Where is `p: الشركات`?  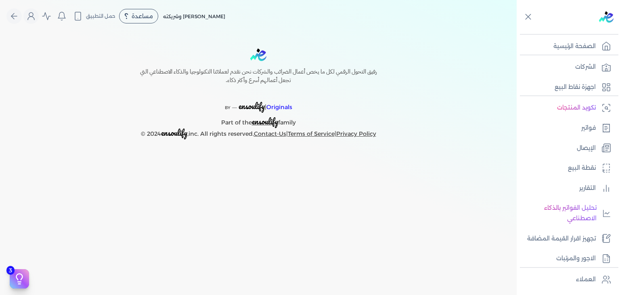
p: الشركات is located at coordinates (585, 67).